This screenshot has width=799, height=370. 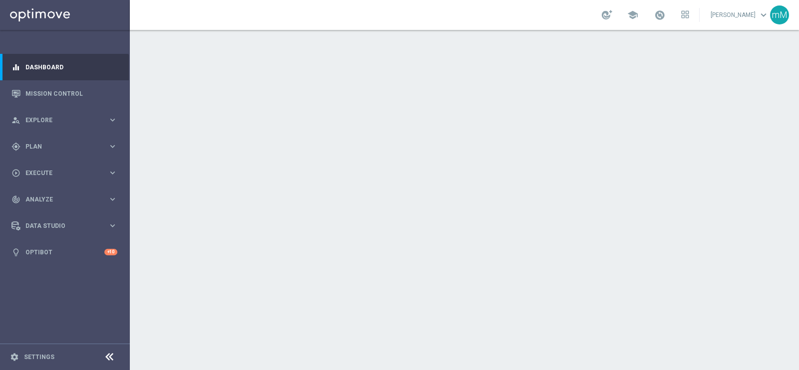 I want to click on div: track_changes Analyze keyboard_arrow_right, so click(x=64, y=200).